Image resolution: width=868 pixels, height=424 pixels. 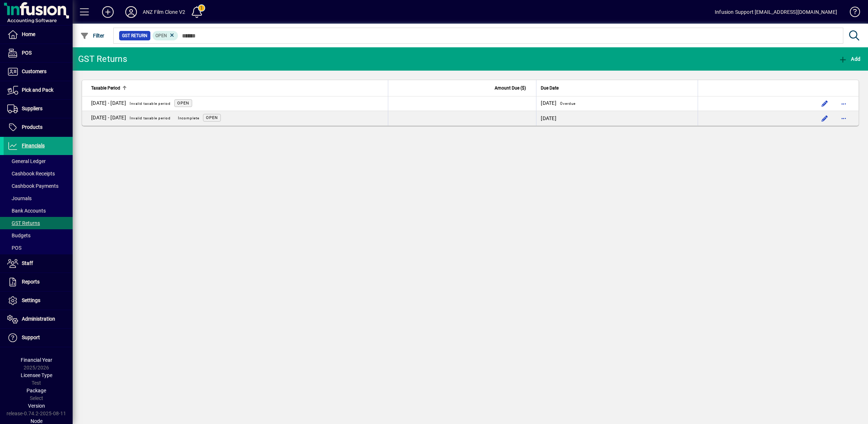 I want to click on span: Products, so click(x=32, y=127).